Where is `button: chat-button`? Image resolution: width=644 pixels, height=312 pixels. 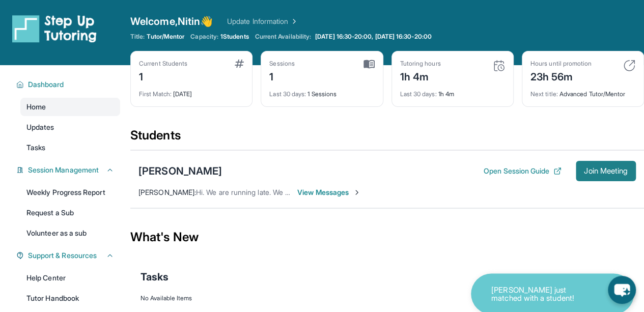
button: chat-button is located at coordinates (622, 290).